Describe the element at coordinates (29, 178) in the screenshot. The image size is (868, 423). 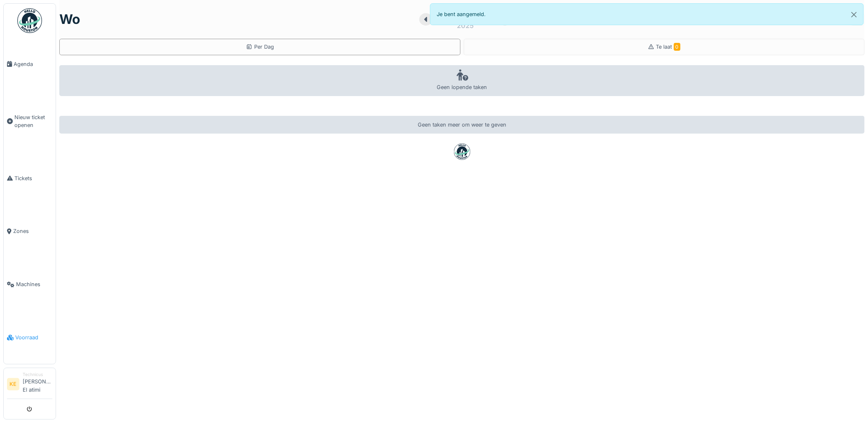
I see `a: Tickets` at that location.